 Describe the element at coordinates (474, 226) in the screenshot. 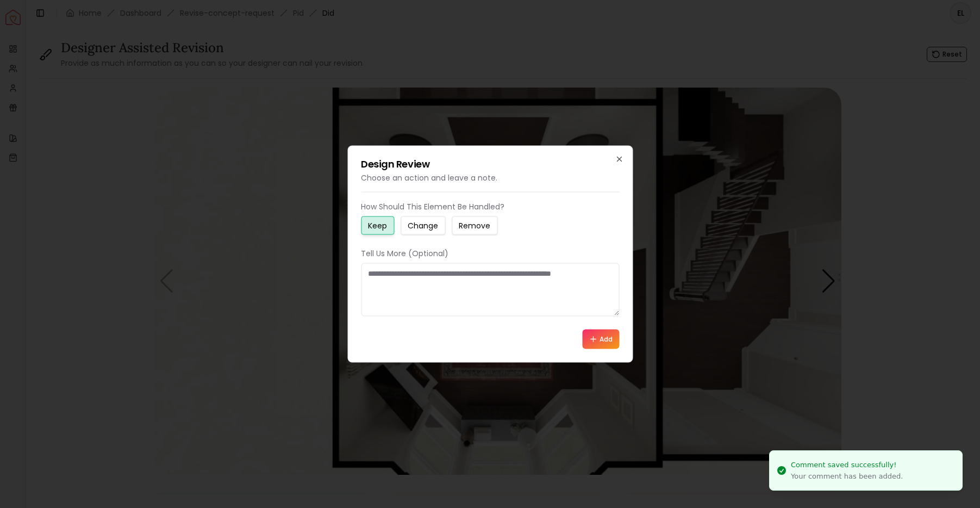

I see `small: Remove` at that location.